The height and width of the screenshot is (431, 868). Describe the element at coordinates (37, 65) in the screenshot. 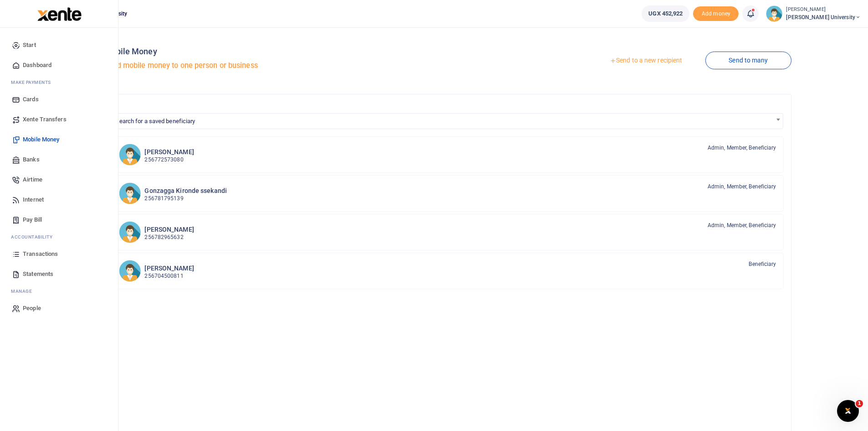

I see `span: Dashboard` at that location.